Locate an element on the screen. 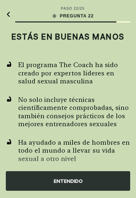  h2: ESTÁS EN BUENAS MANOS is located at coordinates (68, 37).